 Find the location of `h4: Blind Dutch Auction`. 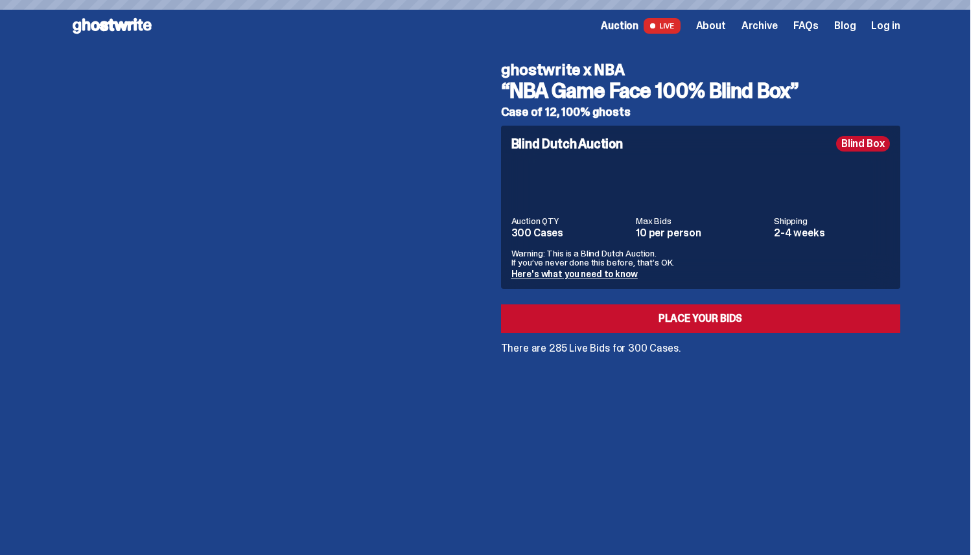

h4: Blind Dutch Auction is located at coordinates (567, 144).